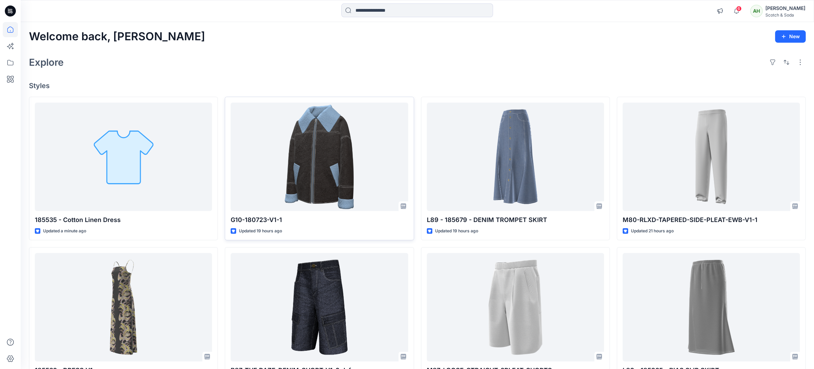 This screenshot has height=369, width=814. I want to click on div: Scotch & Soda, so click(785, 15).